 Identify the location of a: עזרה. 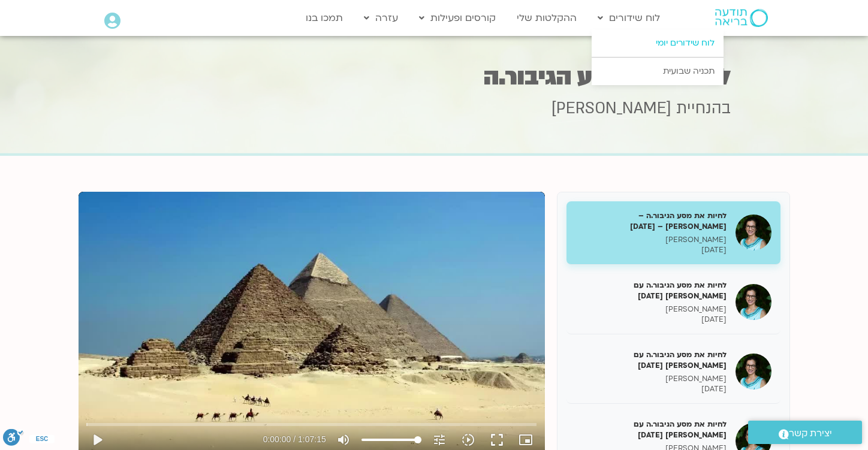
(381, 18).